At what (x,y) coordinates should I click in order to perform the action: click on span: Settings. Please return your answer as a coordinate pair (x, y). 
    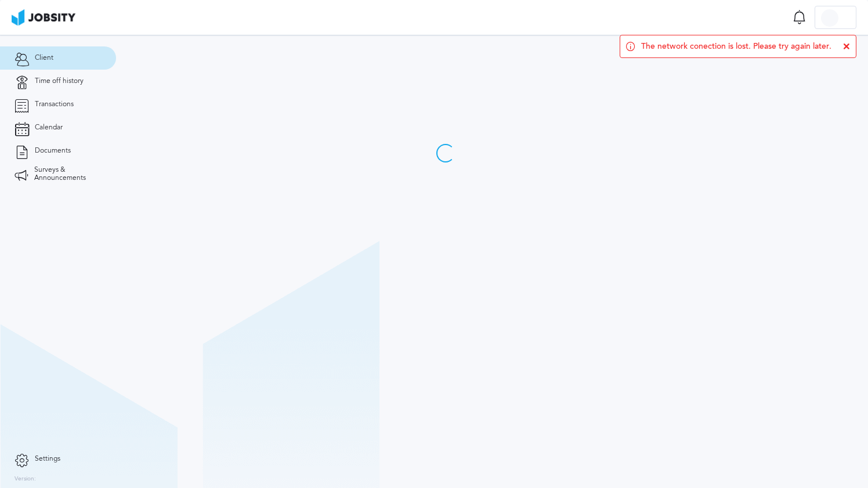
    Looking at the image, I should click on (48, 458).